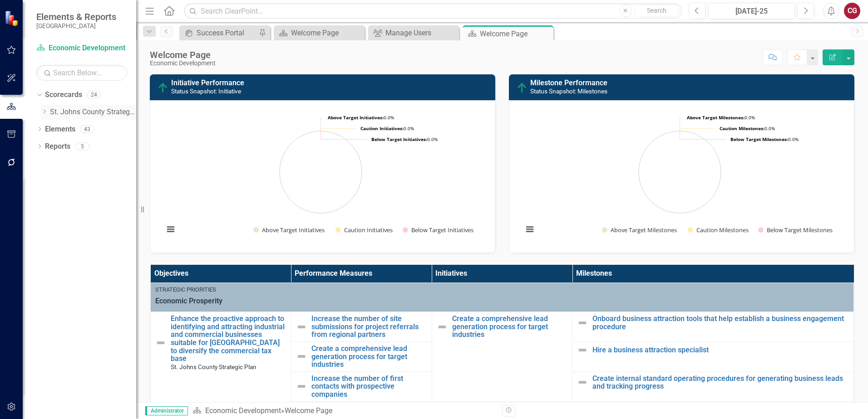  What do you see at coordinates (656, 10) in the screenshot?
I see `button: Search` at bounding box center [656, 10].